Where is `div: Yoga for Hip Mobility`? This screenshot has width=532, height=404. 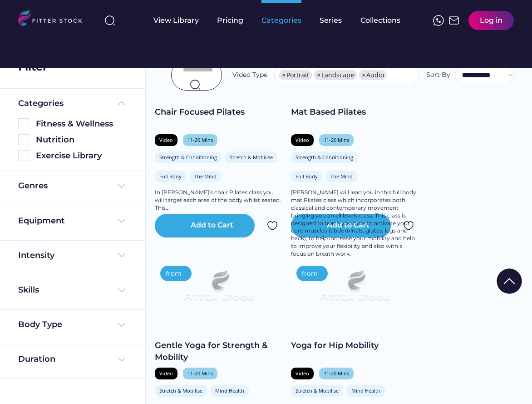 div: Yoga for Hip Mobility is located at coordinates (355, 345).